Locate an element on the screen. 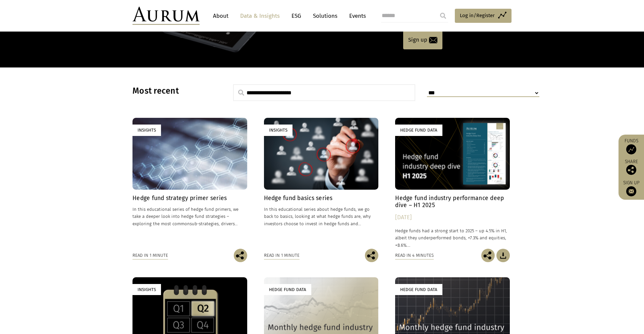 The width and height of the screenshot is (644, 334). a: Data & Insights is located at coordinates (260, 16).